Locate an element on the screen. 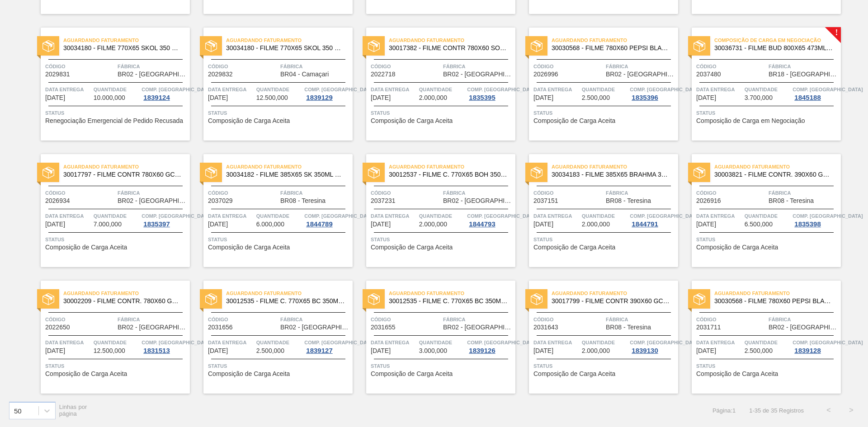  span: 3.700,000 is located at coordinates (758, 98).